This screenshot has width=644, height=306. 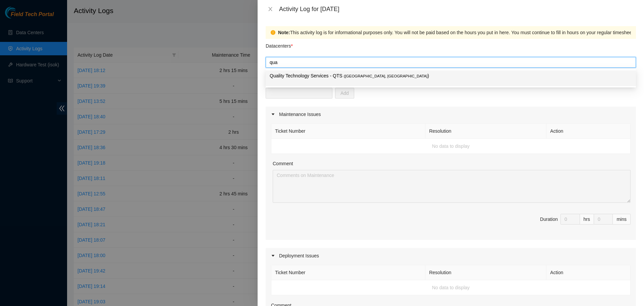 I want to click on p: Quality Technology Services - QTS ), so click(x=451, y=76).